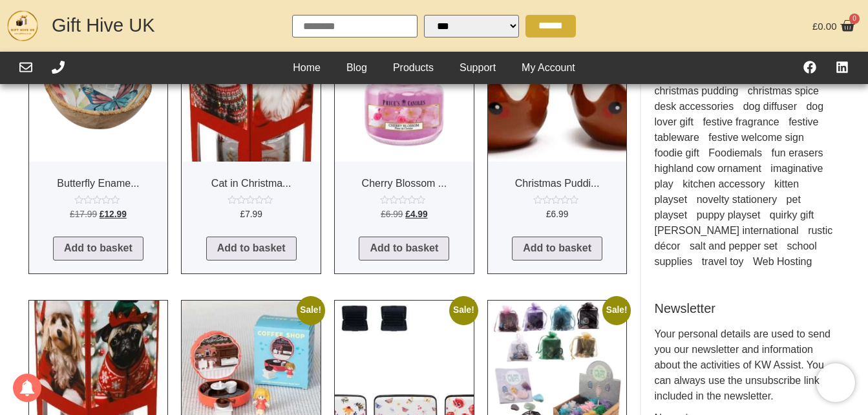 The image size is (868, 415). I want to click on h2: Butterfly Ename..., so click(98, 183).